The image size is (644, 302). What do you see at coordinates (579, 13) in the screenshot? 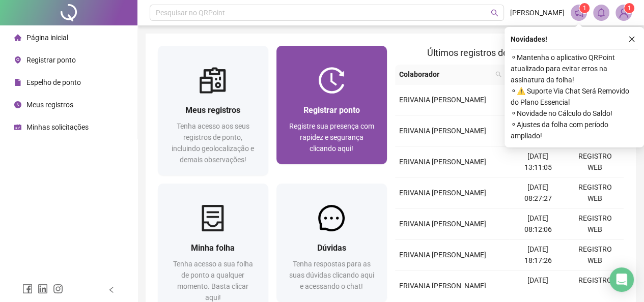
I see `span: notification` at bounding box center [579, 13].